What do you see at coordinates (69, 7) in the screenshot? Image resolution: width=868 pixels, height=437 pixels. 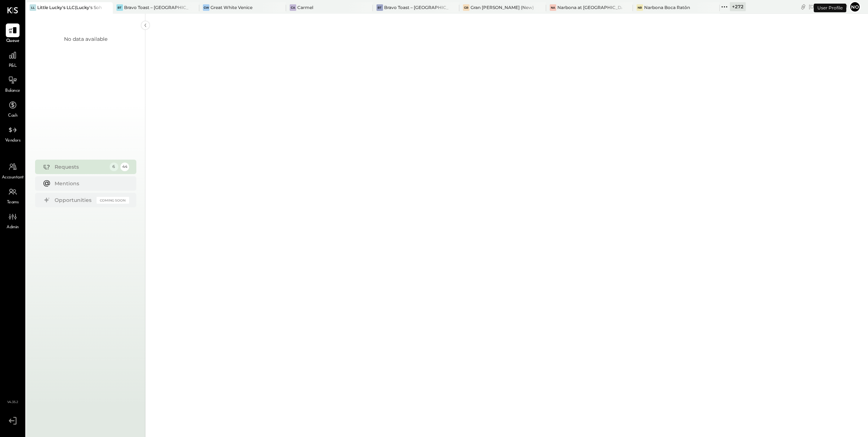 I see `div: Little Lucky's LLC(Lucky's Soho)` at bounding box center [69, 7].